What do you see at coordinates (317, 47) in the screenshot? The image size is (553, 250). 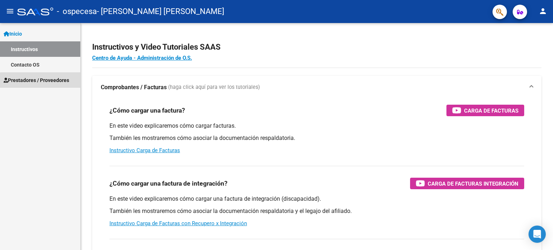 I see `h2: Instructivos y Video Tutoriales SAAS` at bounding box center [317, 47].